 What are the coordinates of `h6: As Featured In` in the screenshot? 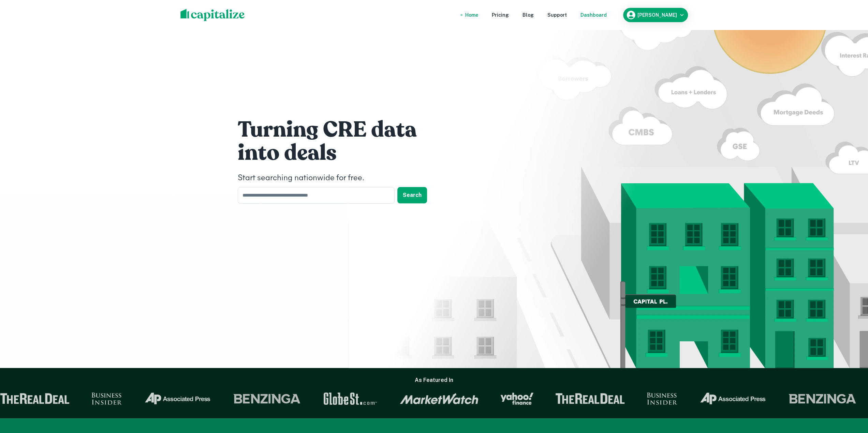 It's located at (434, 380).